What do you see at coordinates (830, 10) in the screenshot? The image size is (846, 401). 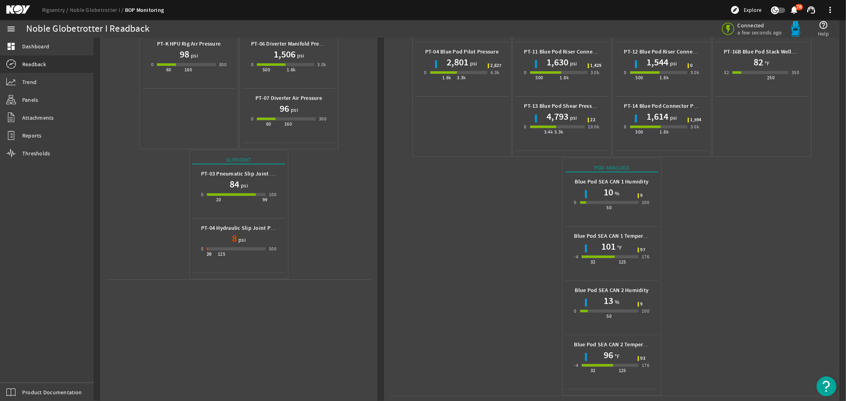 I see `button: more_vert` at bounding box center [830, 10].